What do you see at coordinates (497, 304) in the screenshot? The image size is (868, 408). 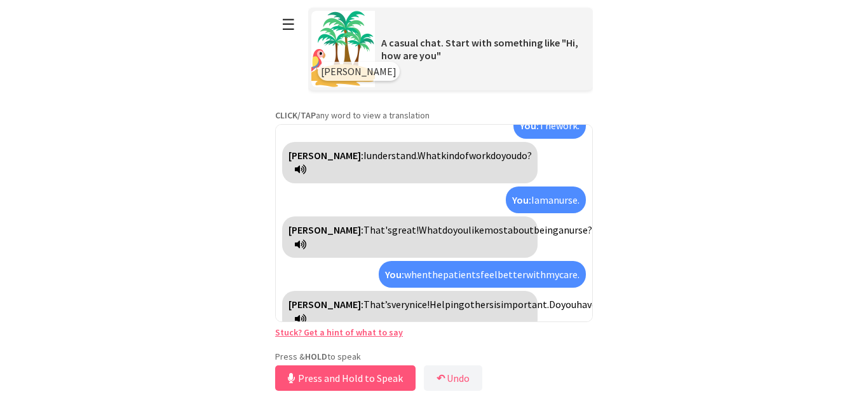 I see `span: is` at bounding box center [497, 304].